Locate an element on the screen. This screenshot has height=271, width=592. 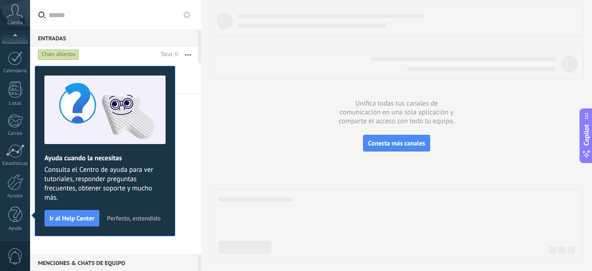
div: Correo is located at coordinates (15, 133).